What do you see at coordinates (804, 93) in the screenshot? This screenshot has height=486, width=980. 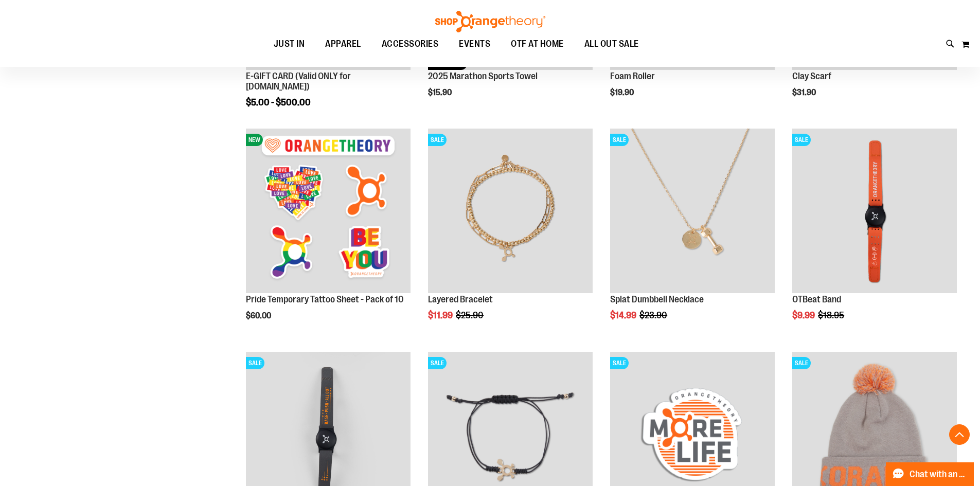 I see `span: $31.90` at bounding box center [804, 93].